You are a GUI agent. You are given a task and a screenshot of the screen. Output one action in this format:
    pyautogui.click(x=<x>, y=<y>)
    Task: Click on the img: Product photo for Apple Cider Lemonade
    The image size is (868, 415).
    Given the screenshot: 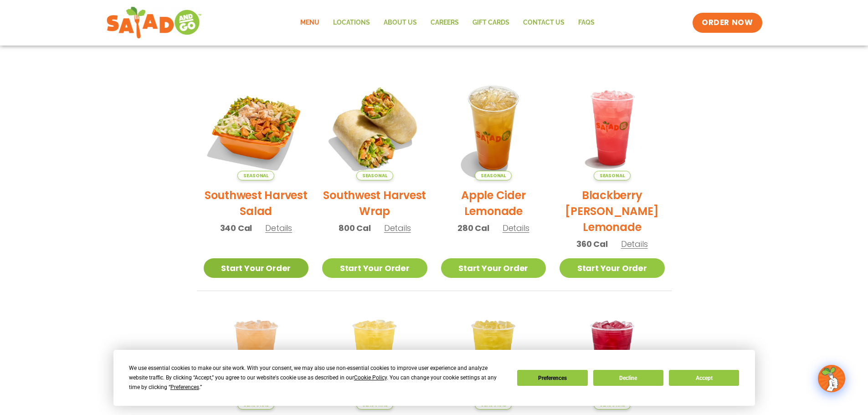 What is the action you would take?
    pyautogui.click(x=494, y=127)
    